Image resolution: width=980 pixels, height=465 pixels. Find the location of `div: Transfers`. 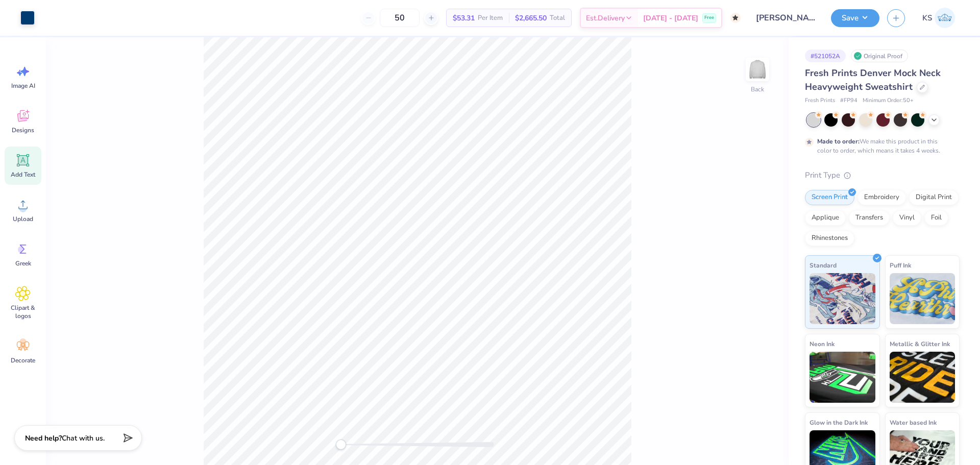

div: Transfers is located at coordinates (870, 218).